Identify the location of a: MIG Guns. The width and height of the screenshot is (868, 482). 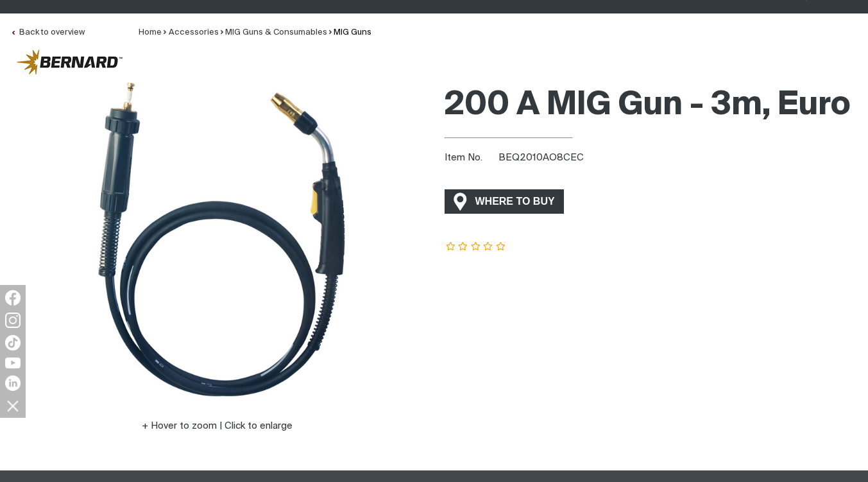
(353, 32).